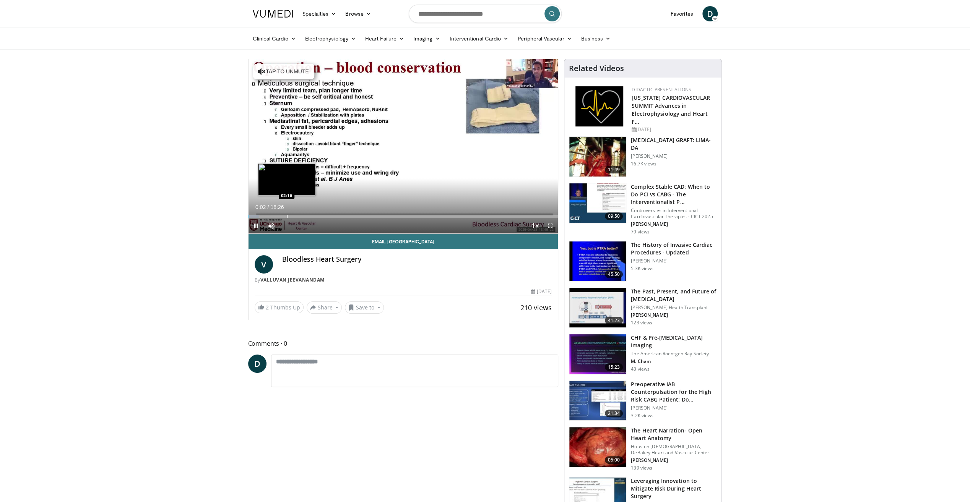 Image resolution: width=970 pixels, height=502 pixels. Describe the element at coordinates (536, 308) in the screenshot. I see `span: 210 views` at that location.